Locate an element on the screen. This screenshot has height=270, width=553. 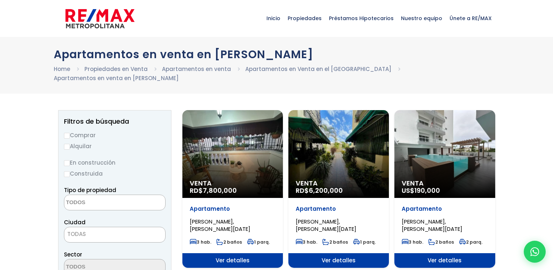
span: Únete a RE/MAX is located at coordinates (470, 18).